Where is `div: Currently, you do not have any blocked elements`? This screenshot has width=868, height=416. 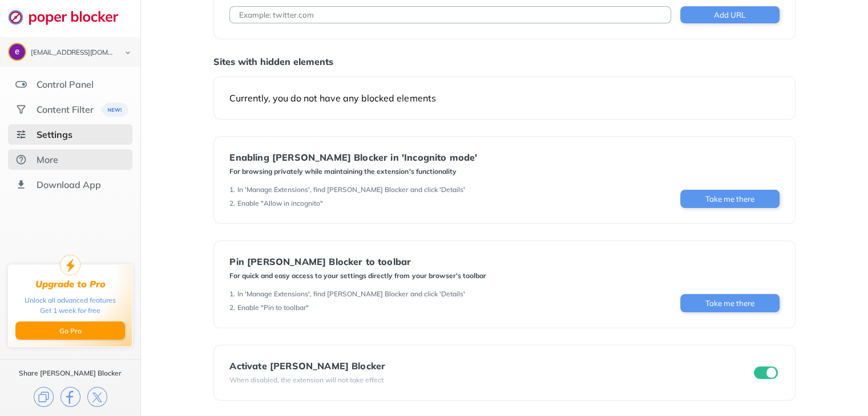 div: Currently, you do not have any blocked elements is located at coordinates (503, 98).